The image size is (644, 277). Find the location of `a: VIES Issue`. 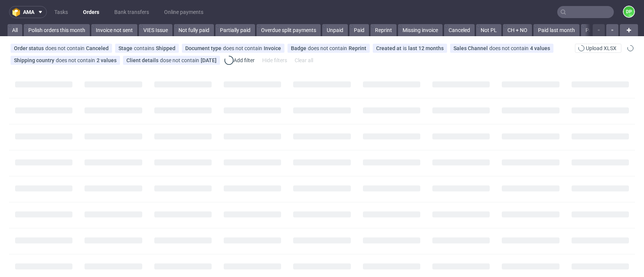

a: VIES Issue is located at coordinates (155, 30).